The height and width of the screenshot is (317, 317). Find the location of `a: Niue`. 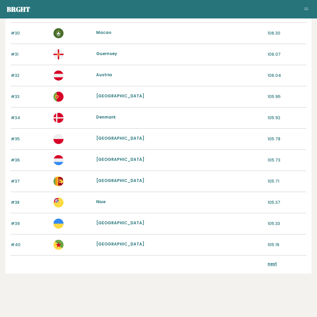

a: Niue is located at coordinates (101, 201).